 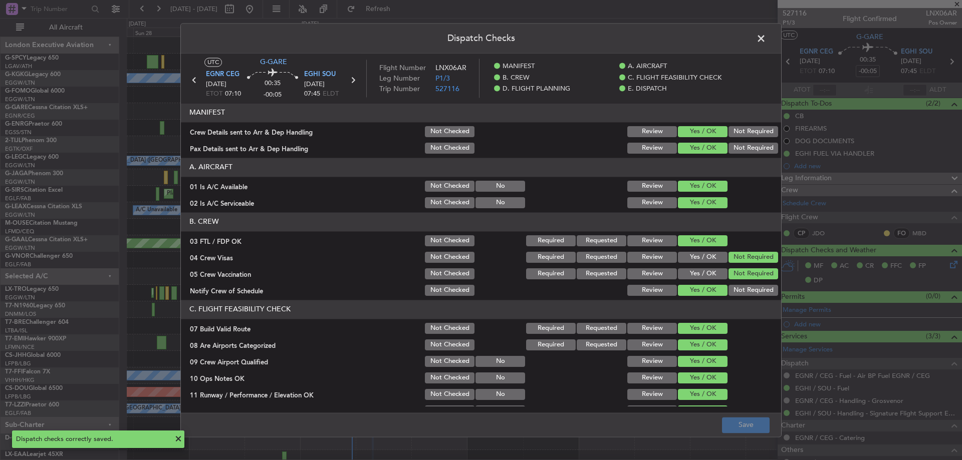 What do you see at coordinates (481, 39) in the screenshot?
I see `header: Dispatch Checks` at bounding box center [481, 39].